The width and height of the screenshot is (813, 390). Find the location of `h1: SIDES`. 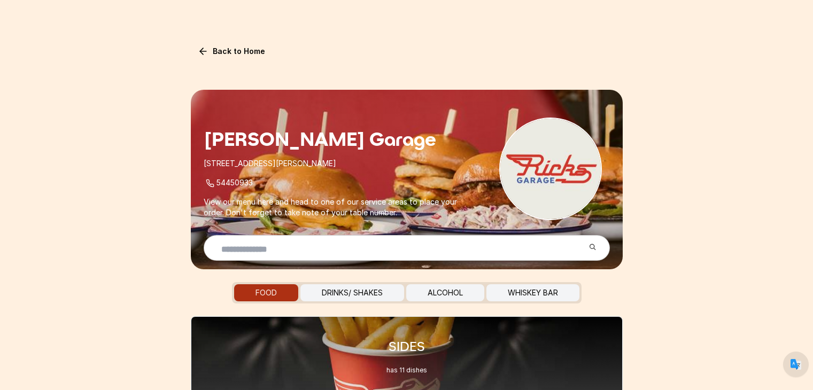

h1: SIDES is located at coordinates (407, 347).